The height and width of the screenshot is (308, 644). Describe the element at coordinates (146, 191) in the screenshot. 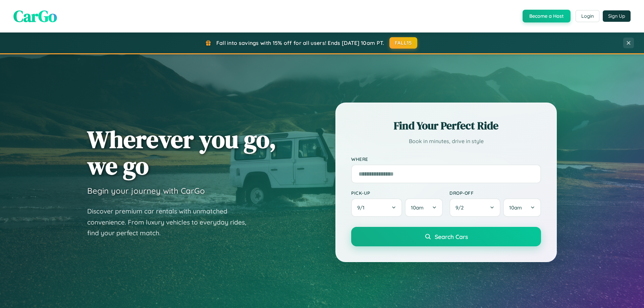

I see `h3: Begin your journey with CarGo` at that location.